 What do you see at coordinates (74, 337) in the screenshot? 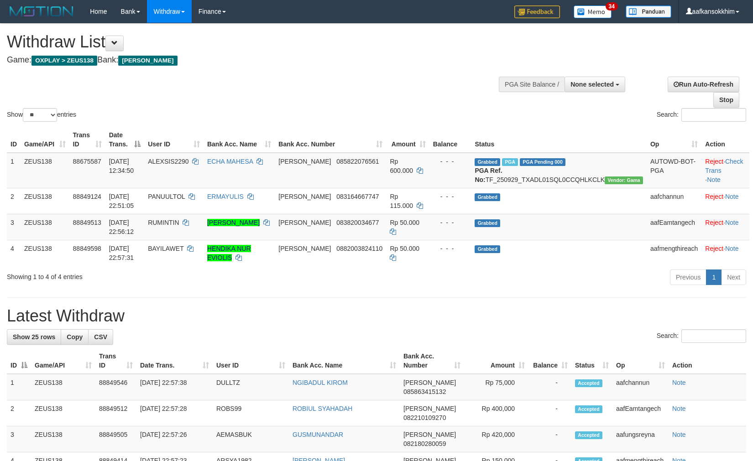
I see `span: Copy` at bounding box center [74, 337].